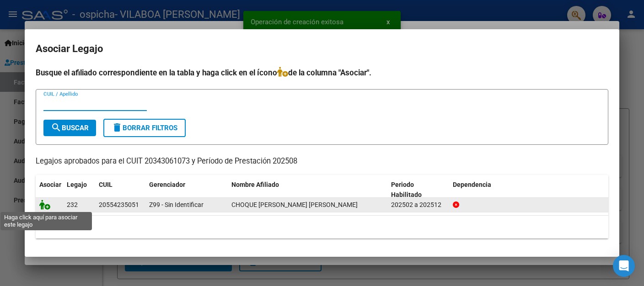 This screenshot has width=644, height=286. Describe the element at coordinates (624, 266) in the screenshot. I see `div: Open Intercom Messenger` at that location.